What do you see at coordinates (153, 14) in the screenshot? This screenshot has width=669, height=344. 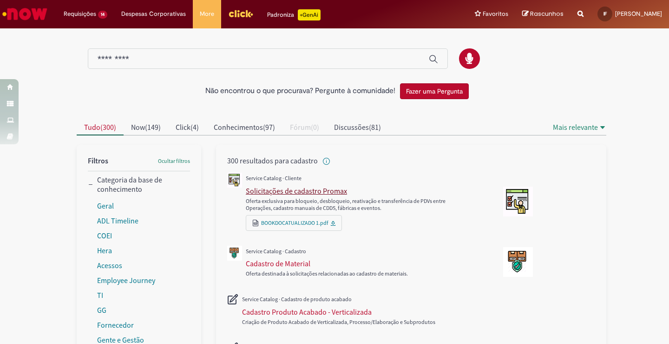 I see `span: Despesas Corporativas` at bounding box center [153, 14].